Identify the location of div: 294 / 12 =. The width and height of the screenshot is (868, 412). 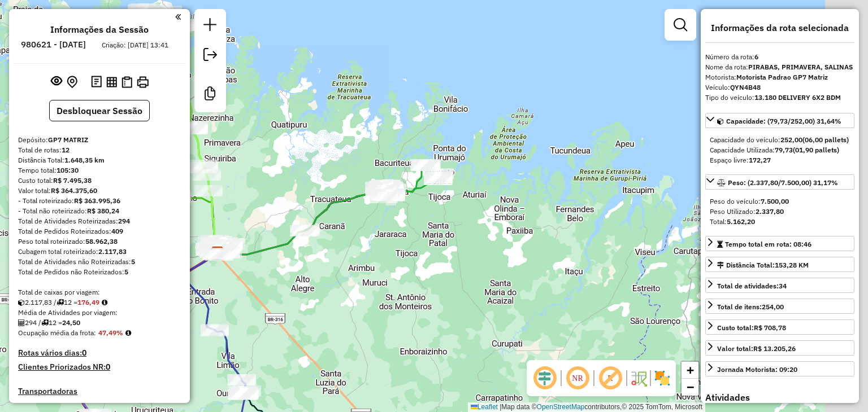
(100, 323).